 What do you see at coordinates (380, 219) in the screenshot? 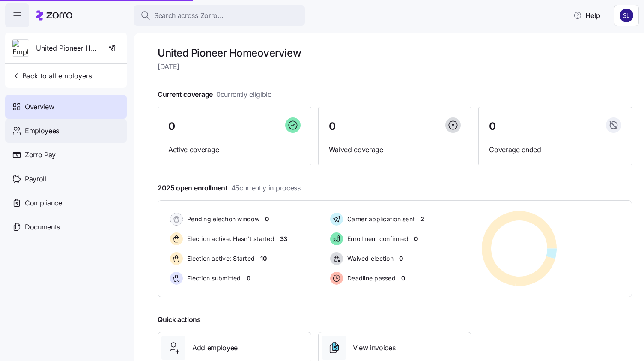
I see `span: Carrier application sent` at bounding box center [380, 219].